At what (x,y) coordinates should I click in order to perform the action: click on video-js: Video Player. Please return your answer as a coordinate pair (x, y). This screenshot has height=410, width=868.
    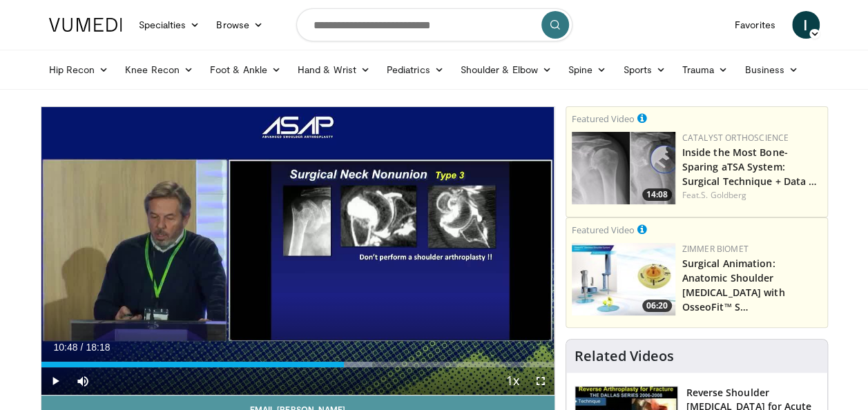
    Looking at the image, I should click on (298, 251).